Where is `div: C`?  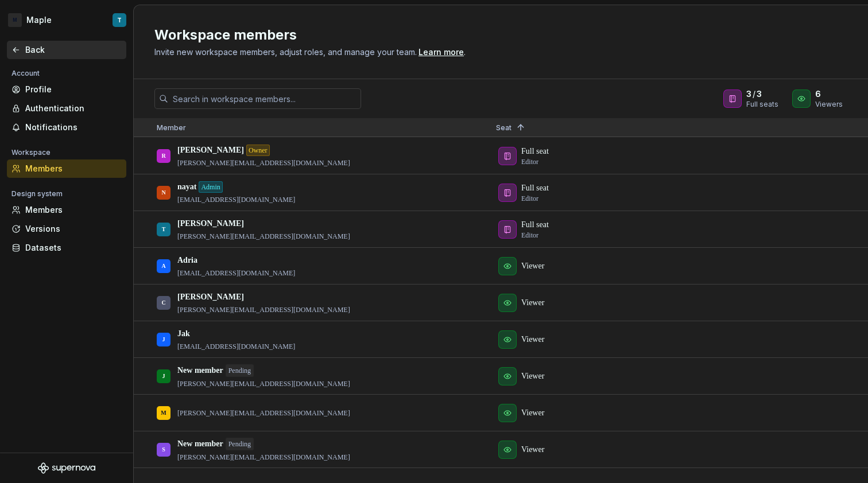 div: C is located at coordinates (163, 302).